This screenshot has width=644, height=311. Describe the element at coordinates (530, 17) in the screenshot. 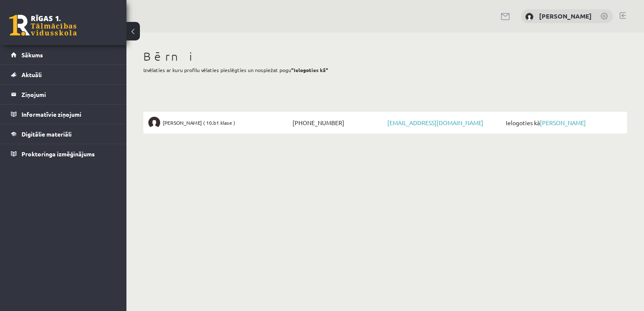

I see `img: Irina Jarošenko` at that location.